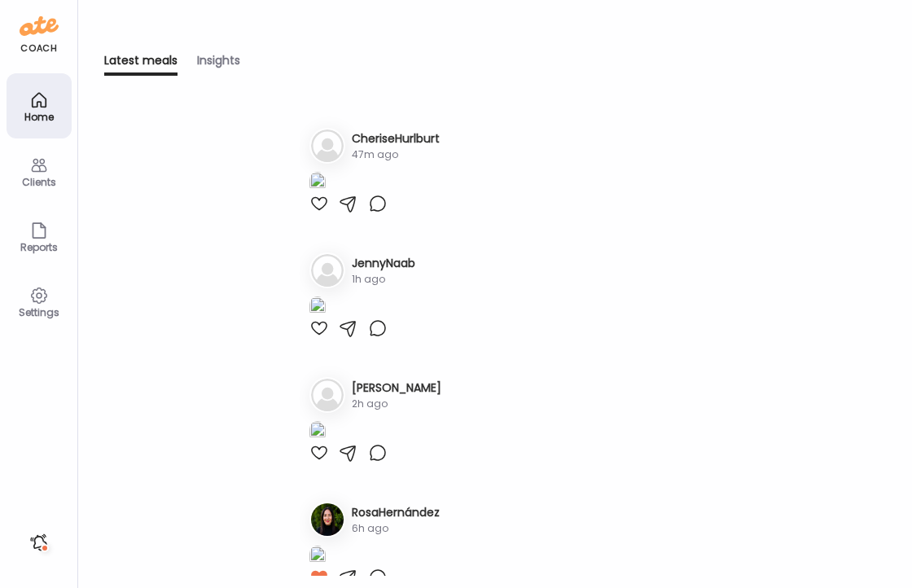 The height and width of the screenshot is (588, 912). Describe the element at coordinates (384, 279) in the screenshot. I see `div: 1h ago` at that location.